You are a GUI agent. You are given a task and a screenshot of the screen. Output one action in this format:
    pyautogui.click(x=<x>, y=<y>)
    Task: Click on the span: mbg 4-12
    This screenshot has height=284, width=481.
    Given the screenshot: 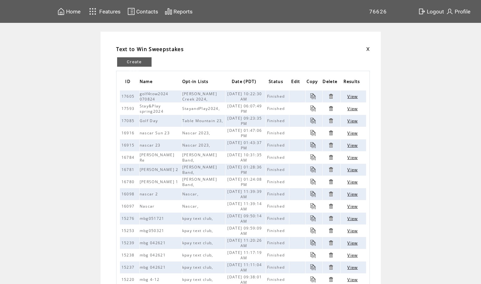 What is the action you would take?
    pyautogui.click(x=150, y=279)
    